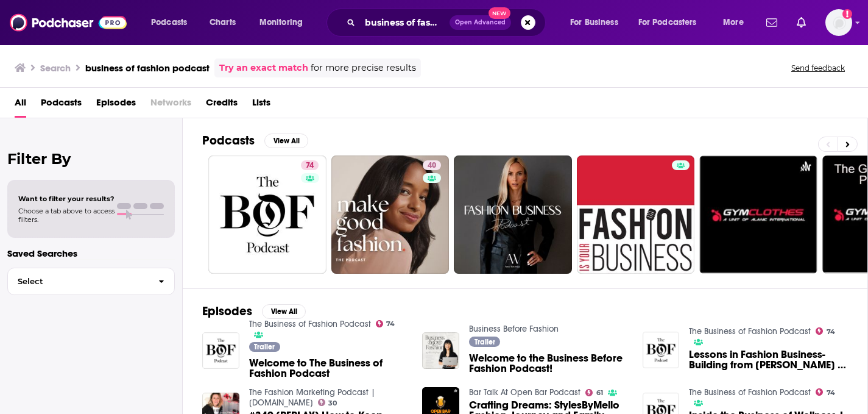 The image size is (868, 414). I want to click on span: Charts, so click(222, 23).